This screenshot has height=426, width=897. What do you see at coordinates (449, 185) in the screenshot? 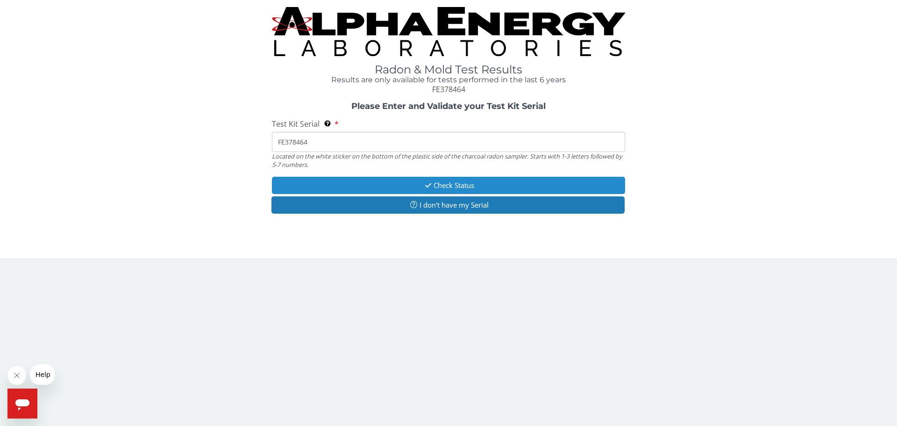
I see `button: Check Status` at bounding box center [449, 185].